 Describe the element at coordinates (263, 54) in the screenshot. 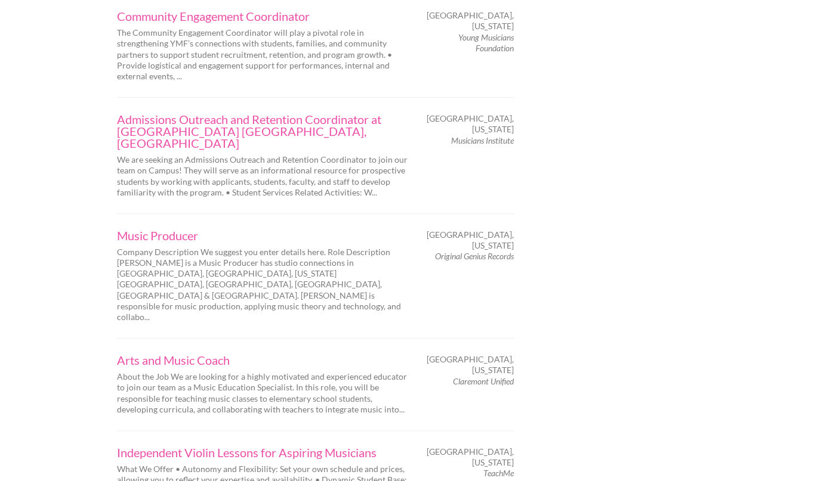

I see `p: The Community Engagement Coordinator will play a pivotal role in strengthening YMF’s connections ...` at that location.